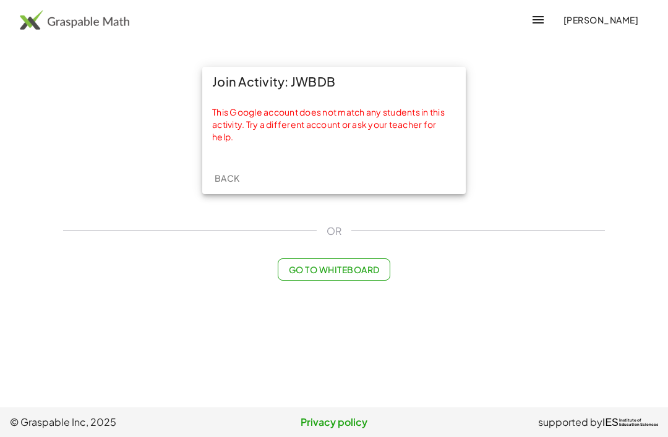 Image resolution: width=668 pixels, height=437 pixels. Describe the element at coordinates (630, 423) in the screenshot. I see `a: IESInstitute ofEducation Sciences` at that location.